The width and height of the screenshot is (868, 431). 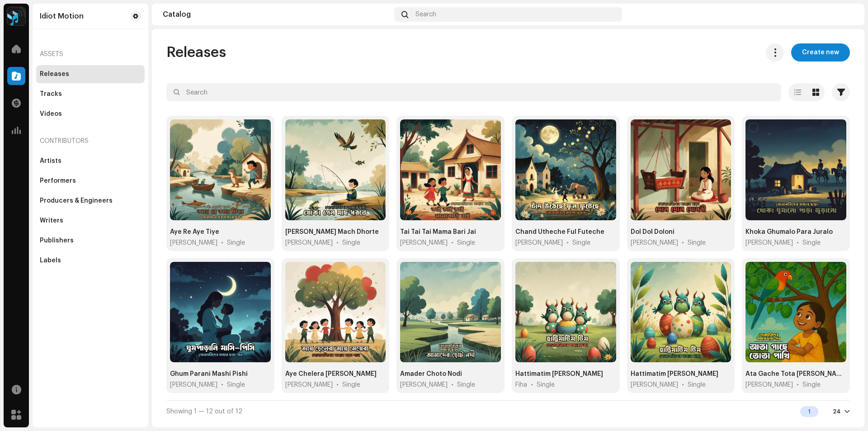 What do you see at coordinates (90, 94) in the screenshot?
I see `re-m-nav-item: Tracks` at bounding box center [90, 94].